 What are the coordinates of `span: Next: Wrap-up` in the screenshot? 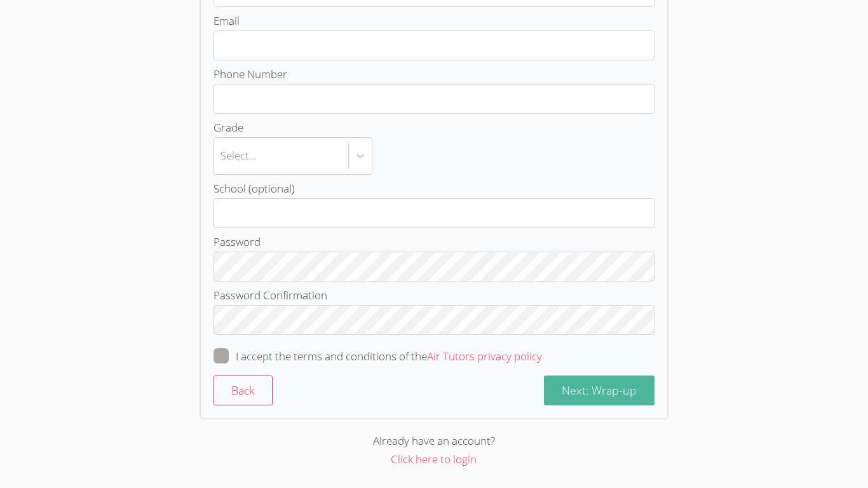 It's located at (599, 390).